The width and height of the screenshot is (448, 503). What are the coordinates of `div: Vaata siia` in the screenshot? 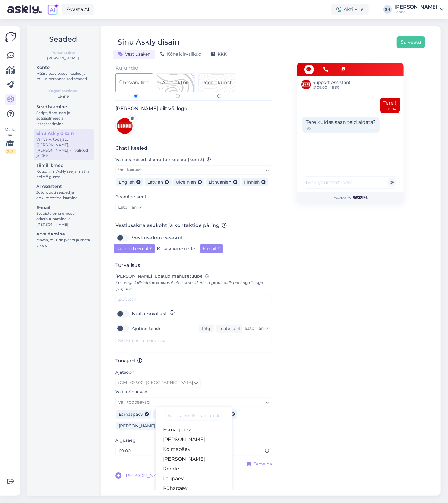 It's located at (10, 140).